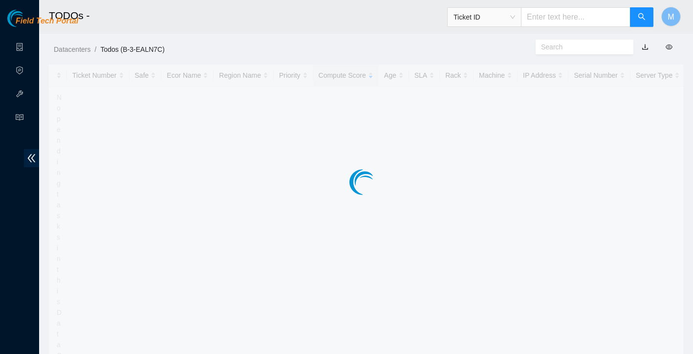 The height and width of the screenshot is (354, 693). I want to click on span: read, so click(20, 119).